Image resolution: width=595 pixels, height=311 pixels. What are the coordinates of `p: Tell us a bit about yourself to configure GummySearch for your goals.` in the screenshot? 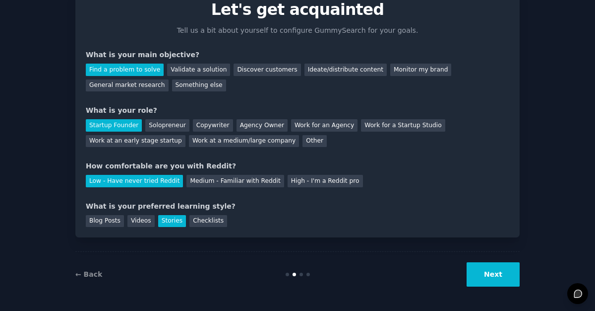 It's located at (298, 30).